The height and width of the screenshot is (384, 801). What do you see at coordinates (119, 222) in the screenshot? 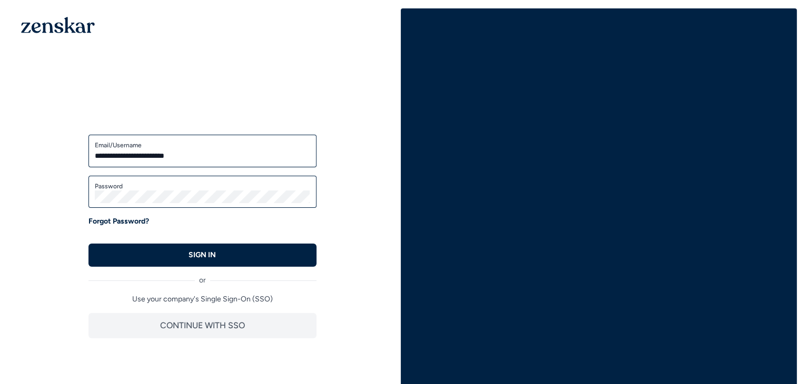
I see `a: Forgot Password?` at bounding box center [119, 222].